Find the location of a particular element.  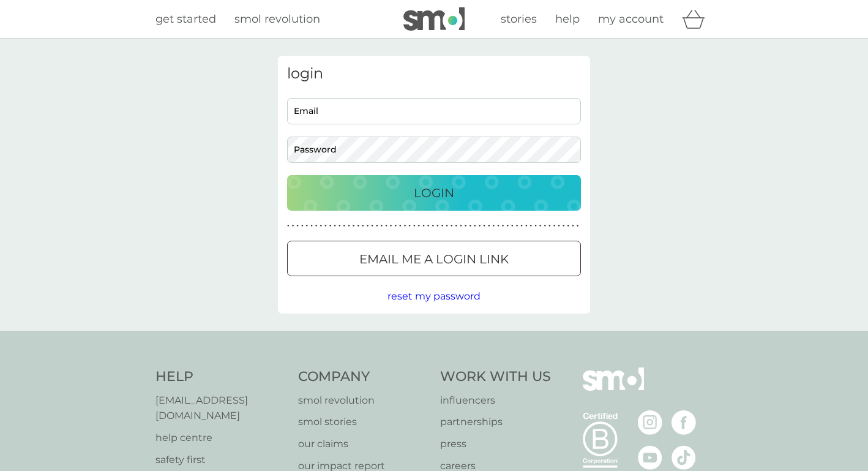

p: our claims is located at coordinates (363, 444).